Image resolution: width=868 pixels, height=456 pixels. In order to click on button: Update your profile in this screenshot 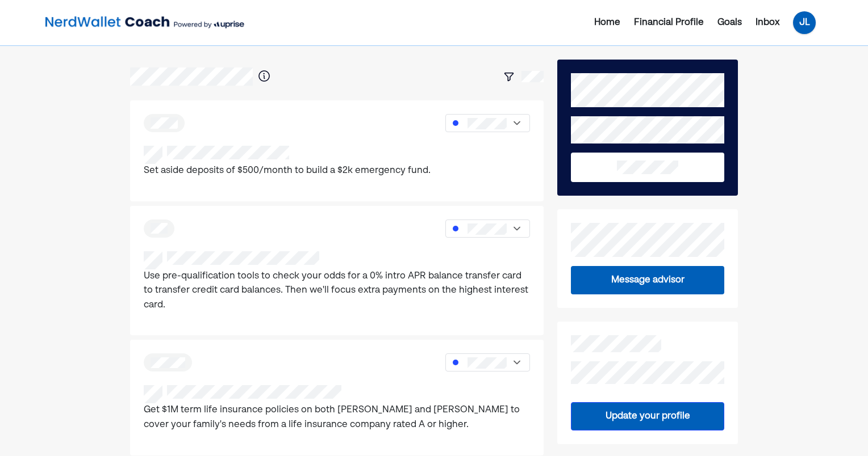, I will do `click(647, 416)`.